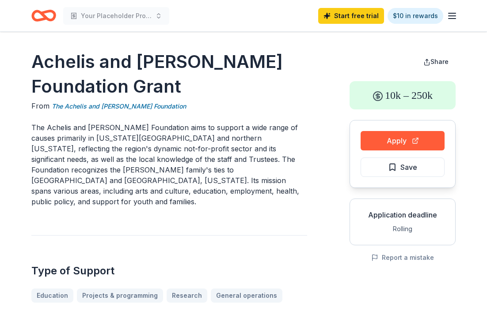 This screenshot has height=311, width=487. What do you see at coordinates (44, 15) in the screenshot?
I see `a: Home` at bounding box center [44, 15].